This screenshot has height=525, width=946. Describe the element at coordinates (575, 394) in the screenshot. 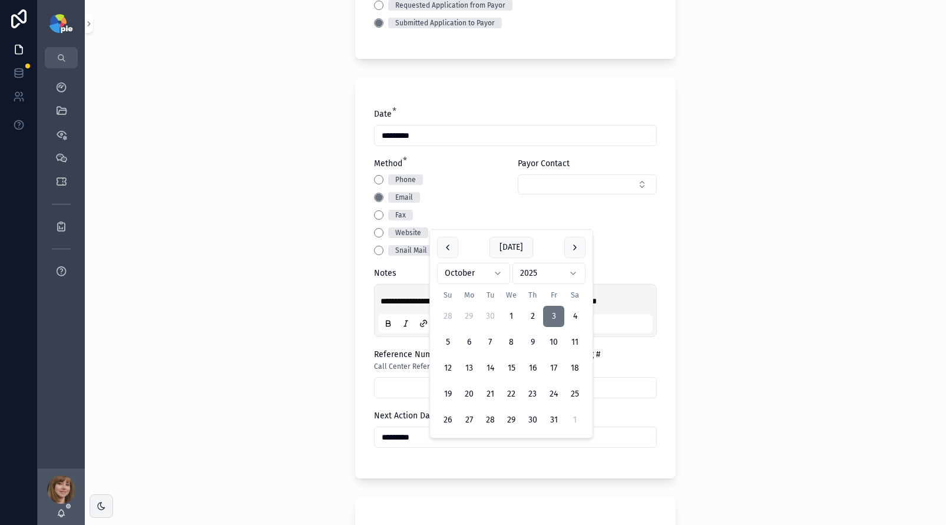

I see `button: Saturday, October 25th, 2025` at that location.